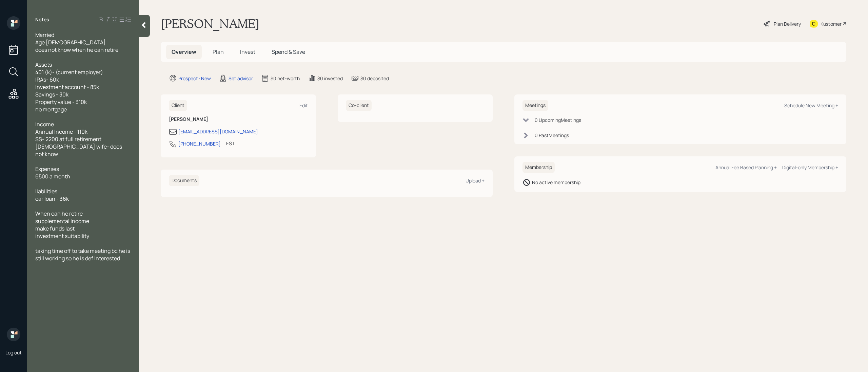 The width and height of the screenshot is (868, 372). Describe the element at coordinates (746, 167) in the screenshot. I see `div: Annual Fee Based Planning +` at that location.